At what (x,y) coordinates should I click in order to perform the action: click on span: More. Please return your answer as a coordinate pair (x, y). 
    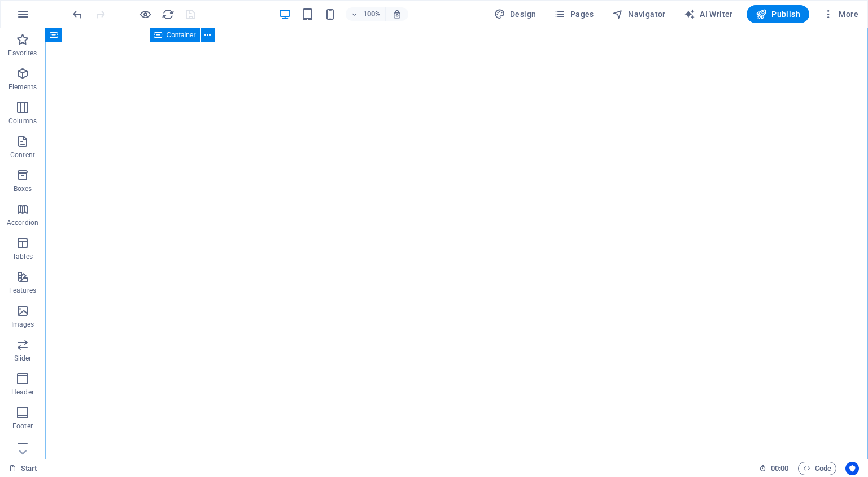
    Looking at the image, I should click on (840, 14).